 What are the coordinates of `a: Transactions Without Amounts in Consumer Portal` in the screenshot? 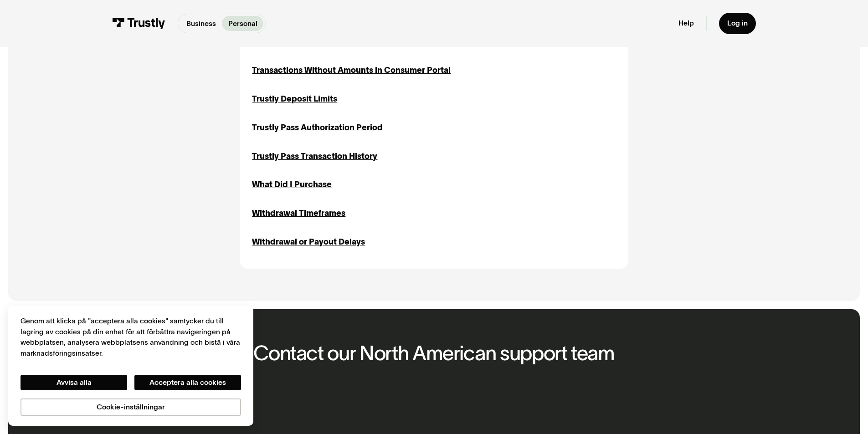 It's located at (352, 70).